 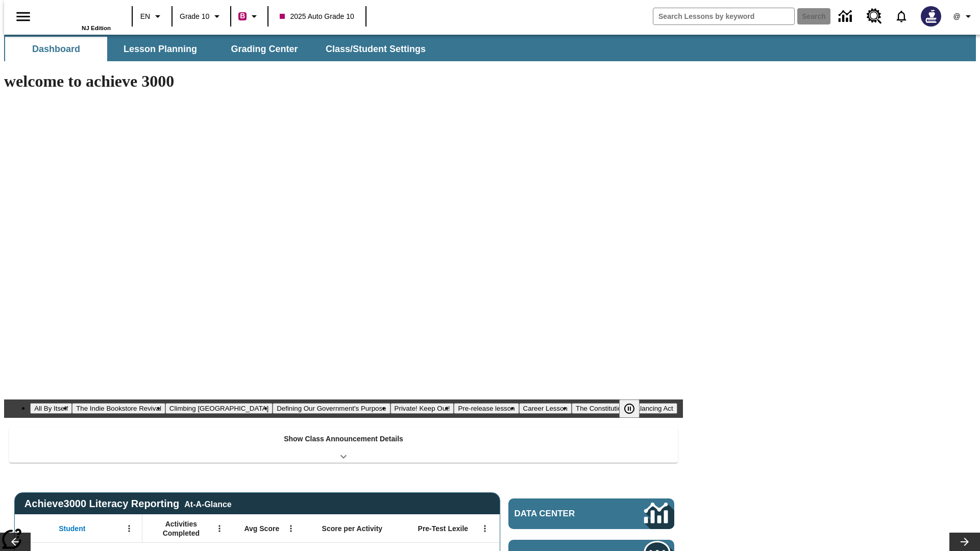 I want to click on span: Grade 10, so click(x=195, y=17).